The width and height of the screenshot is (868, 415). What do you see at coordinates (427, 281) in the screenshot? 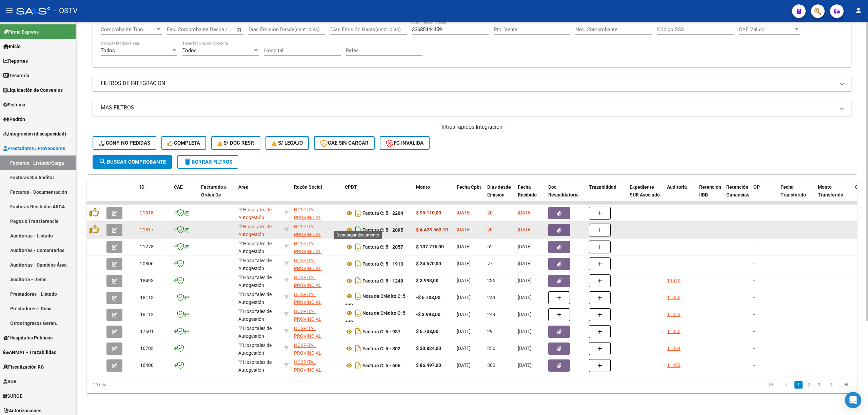
I see `strong: $ 3.998,00` at bounding box center [427, 281].